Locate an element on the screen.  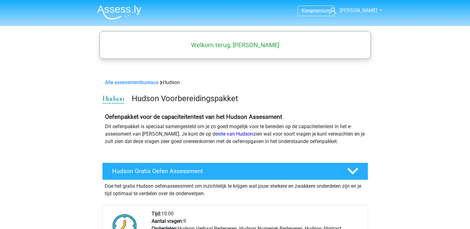
a: site van Hudson is located at coordinates (235, 134).